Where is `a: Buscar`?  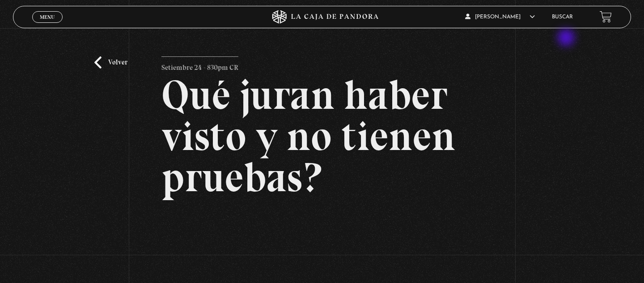
a: Buscar is located at coordinates (562, 17).